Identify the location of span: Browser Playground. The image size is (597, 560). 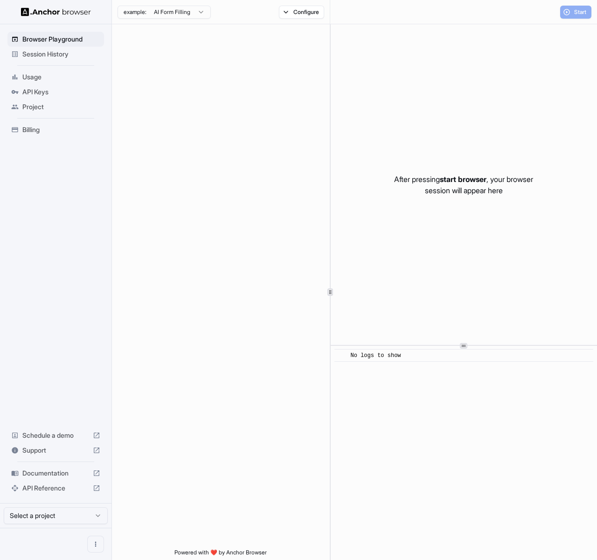
(61, 39).